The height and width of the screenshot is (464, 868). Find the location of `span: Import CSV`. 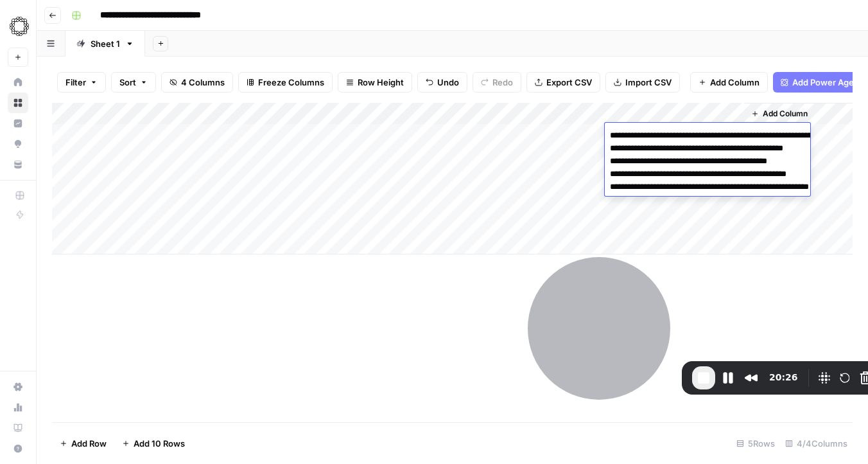

span: Import CSV is located at coordinates (648, 82).